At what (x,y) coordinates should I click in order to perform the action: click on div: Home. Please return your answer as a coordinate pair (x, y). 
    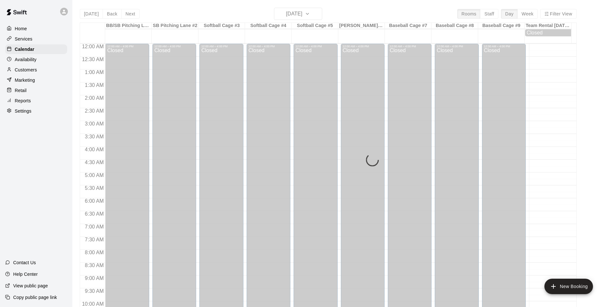
    Looking at the image, I should click on (36, 29).